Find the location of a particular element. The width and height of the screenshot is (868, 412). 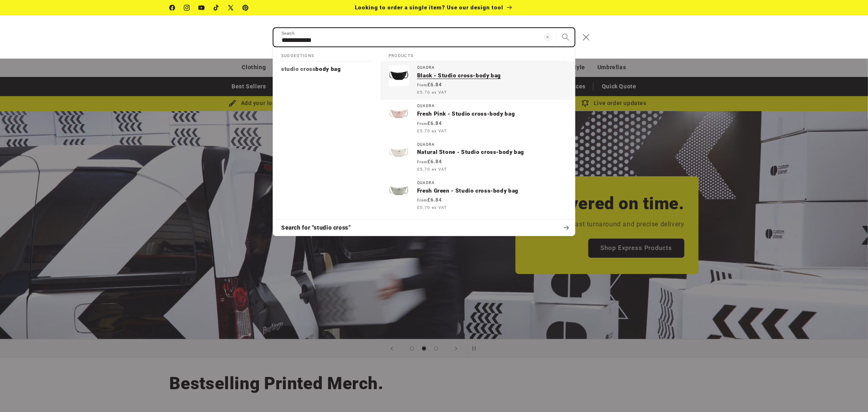

div: Chat Widget is located at coordinates (801, 368).